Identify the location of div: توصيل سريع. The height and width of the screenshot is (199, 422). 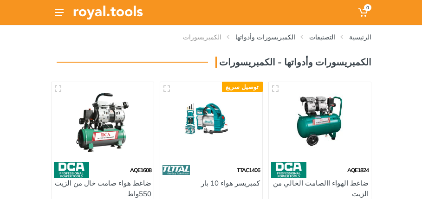
(242, 87).